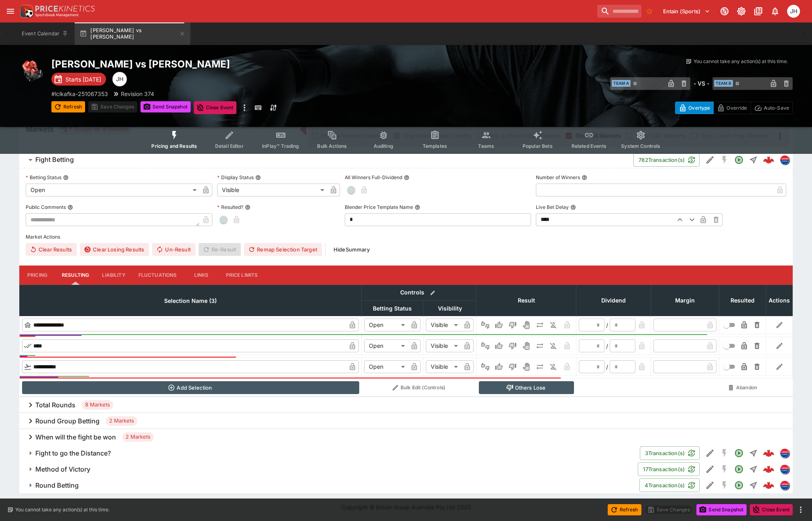 The height and width of the screenshot is (521, 812). I want to click on p: Auto-Save, so click(776, 108).